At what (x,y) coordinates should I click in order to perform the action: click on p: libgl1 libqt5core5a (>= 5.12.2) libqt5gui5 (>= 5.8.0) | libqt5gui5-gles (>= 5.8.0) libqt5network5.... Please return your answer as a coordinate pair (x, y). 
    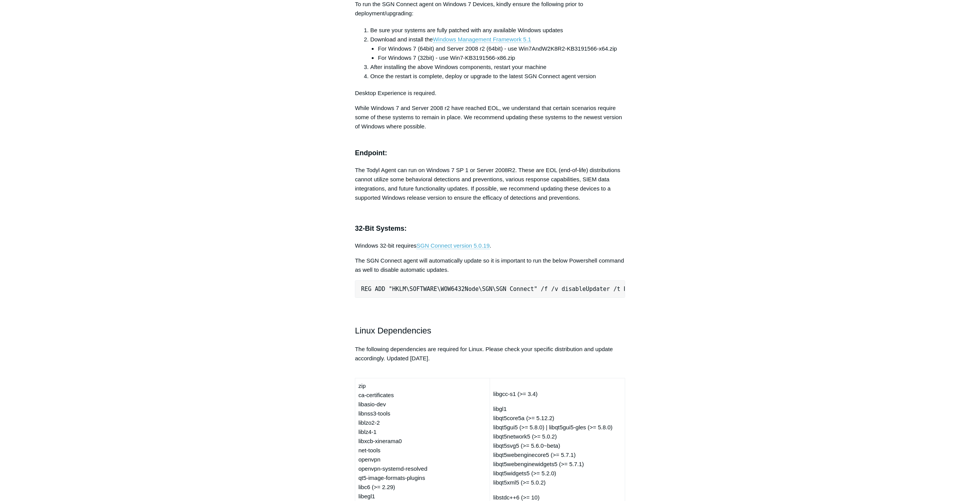
    Looking at the image, I should click on (557, 446).